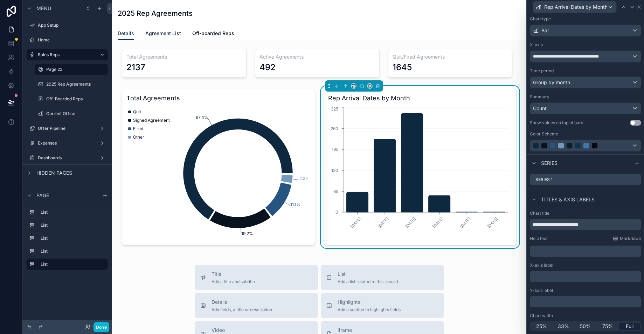 Image resolution: width=644 pixels, height=334 pixels. What do you see at coordinates (71, 84) in the screenshot?
I see `a: 2025 Rep Agreements` at bounding box center [71, 84].